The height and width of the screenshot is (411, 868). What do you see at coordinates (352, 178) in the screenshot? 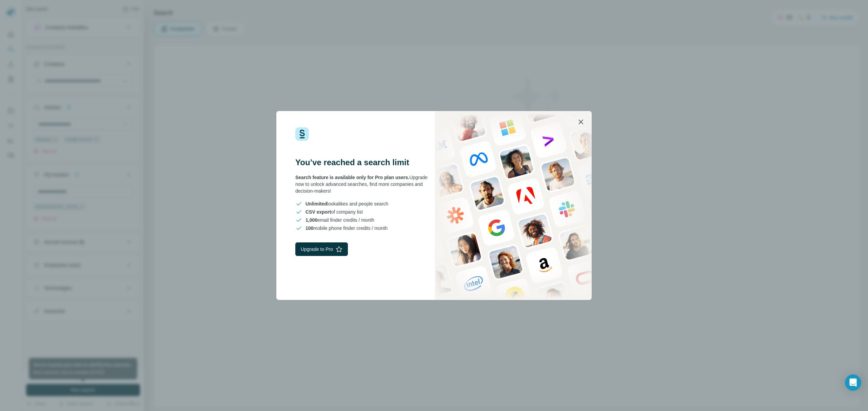
I see `span: Search feature is available only for Pro plan users.` at bounding box center [352, 178].